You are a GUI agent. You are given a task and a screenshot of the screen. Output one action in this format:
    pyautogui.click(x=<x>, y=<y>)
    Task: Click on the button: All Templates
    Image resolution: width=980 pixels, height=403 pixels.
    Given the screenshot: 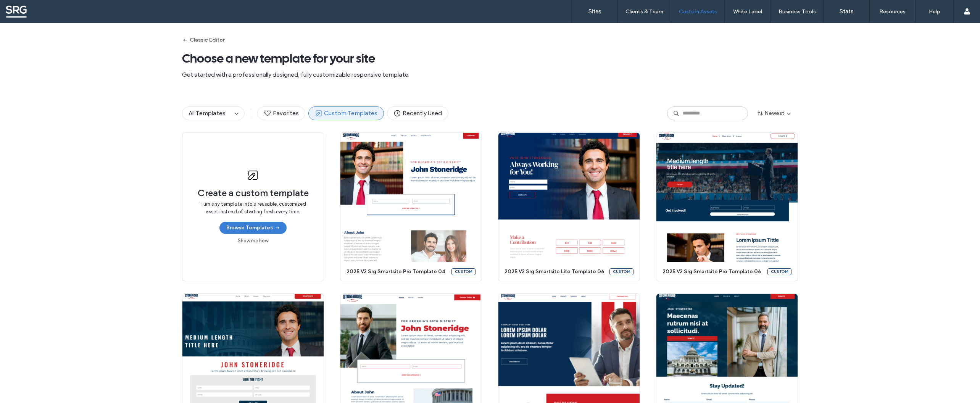 What is the action you would take?
    pyautogui.click(x=208, y=113)
    